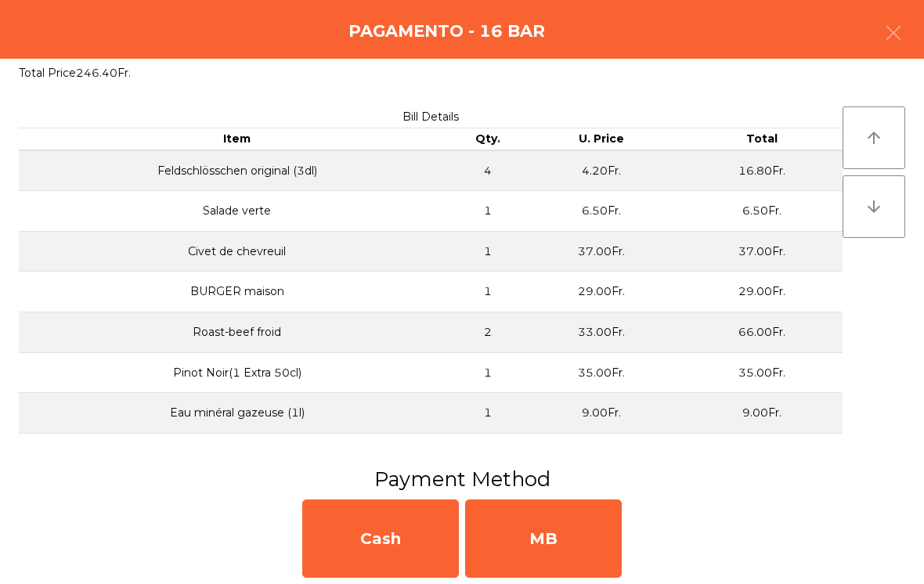 This screenshot has height=584, width=924. I want to click on button: arrow_downward, so click(874, 206).